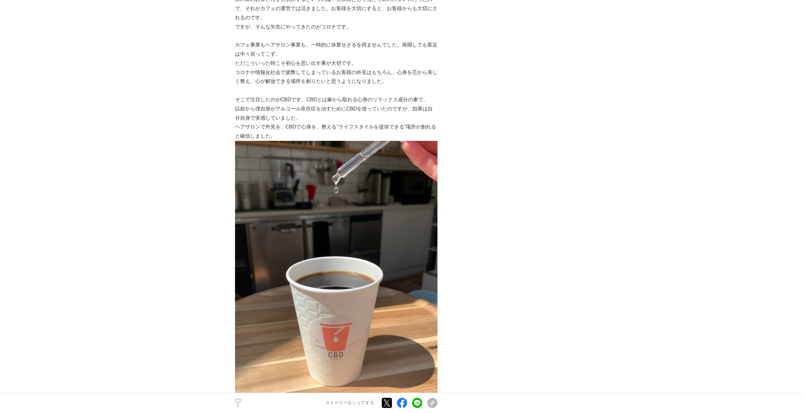 This screenshot has width=805, height=413. What do you see at coordinates (336, 63) in the screenshot?
I see `p: ただこういった時こそ初心を思い出す事が大切です。` at bounding box center [336, 63].